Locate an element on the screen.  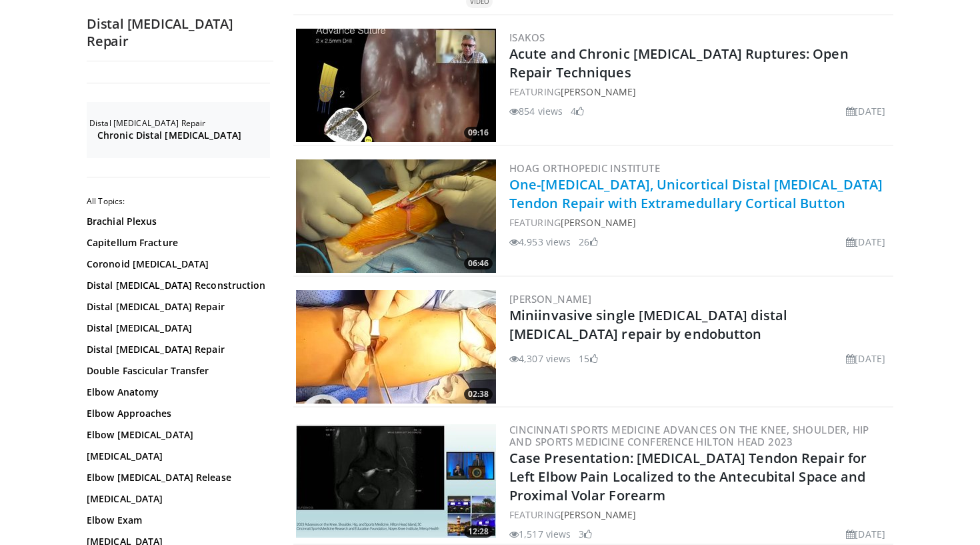
span: 06:46 is located at coordinates (478, 264).